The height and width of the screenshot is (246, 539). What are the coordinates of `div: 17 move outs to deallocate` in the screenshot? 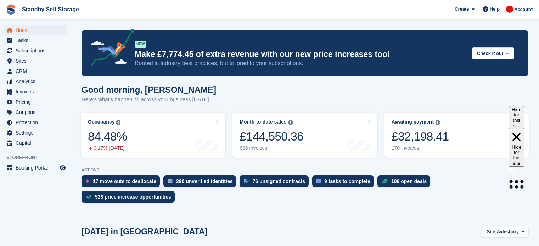 It's located at (124, 181).